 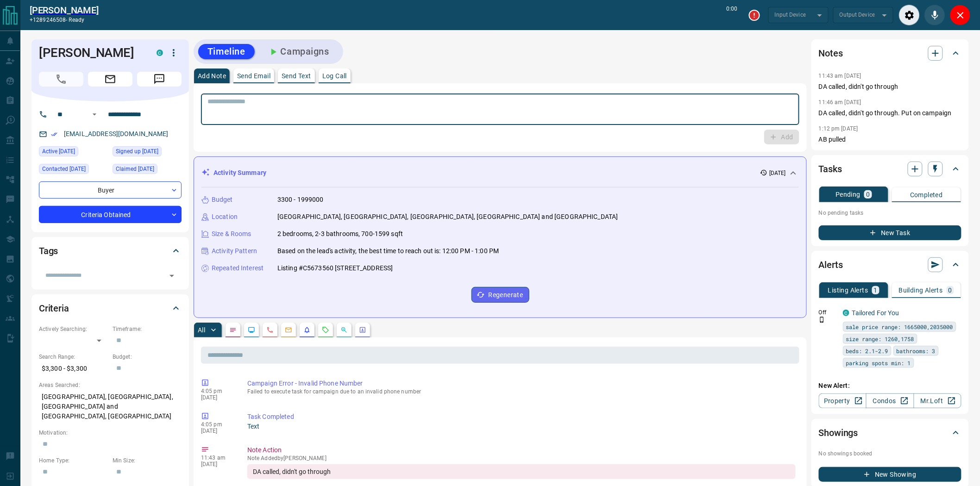 I want to click on div: Audio Settings, so click(x=909, y=15).